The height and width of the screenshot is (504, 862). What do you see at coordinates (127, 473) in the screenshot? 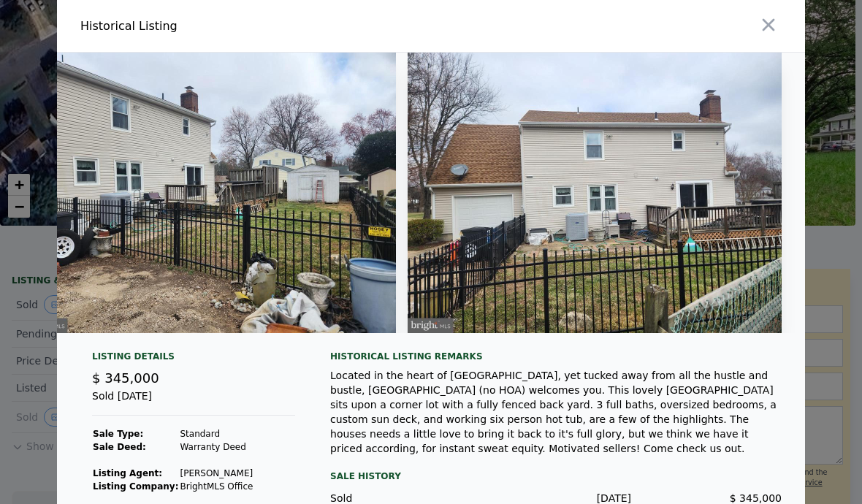
I see `strong: Listing Agent:` at bounding box center [127, 473].